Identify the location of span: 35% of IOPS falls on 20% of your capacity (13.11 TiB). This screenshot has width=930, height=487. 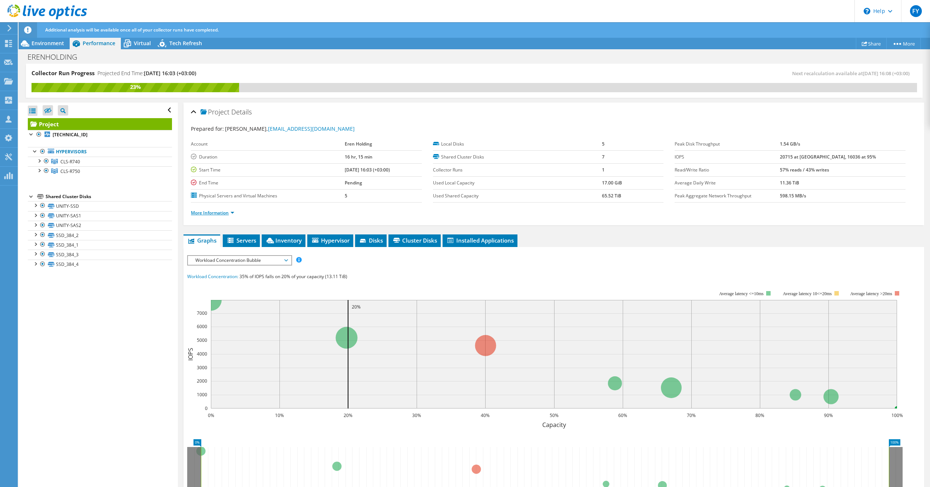
(293, 277).